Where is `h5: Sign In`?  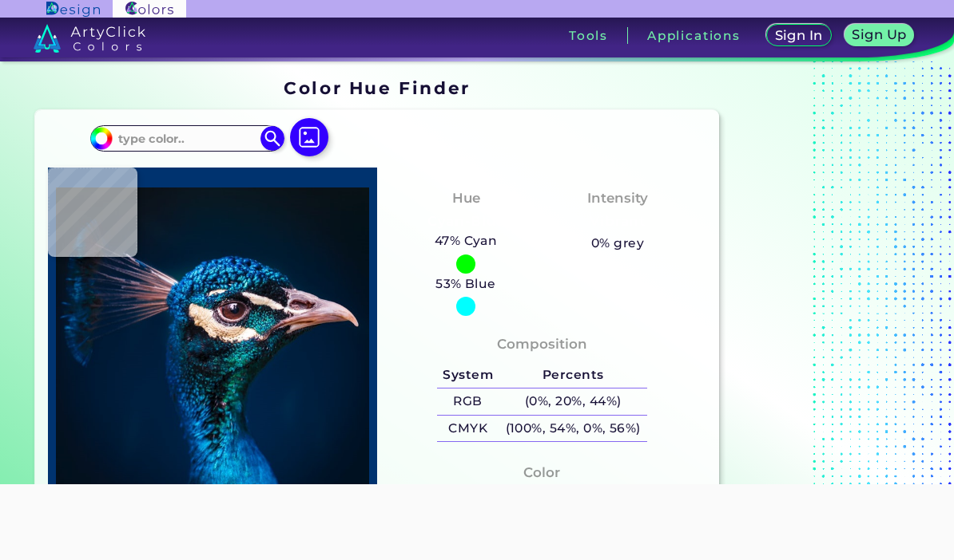
h5: Sign In is located at coordinates (799, 35).